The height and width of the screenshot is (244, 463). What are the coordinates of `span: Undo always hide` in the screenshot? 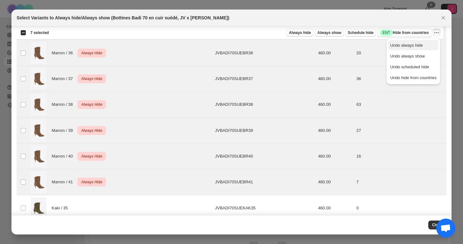 It's located at (406, 45).